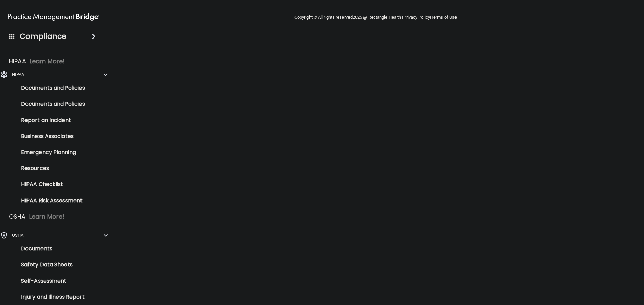  Describe the element at coordinates (416, 17) in the screenshot. I see `a: Privacy Policy` at that location.